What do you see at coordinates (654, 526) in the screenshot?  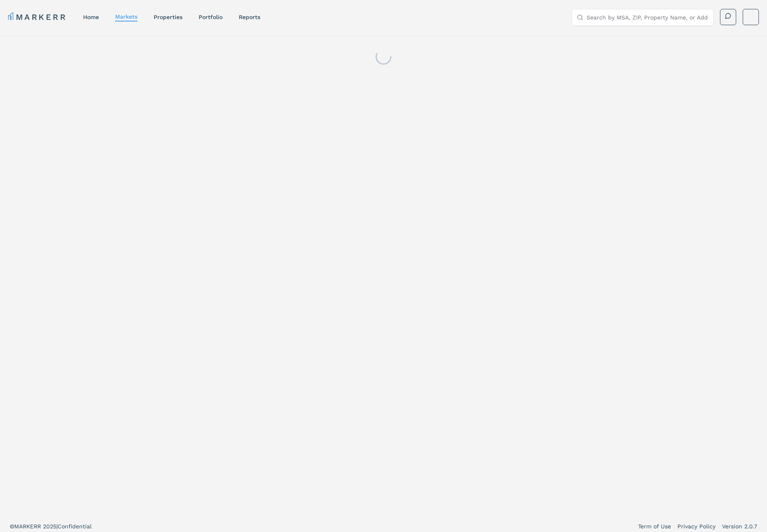 I see `a: Term of Use` at bounding box center [654, 526].